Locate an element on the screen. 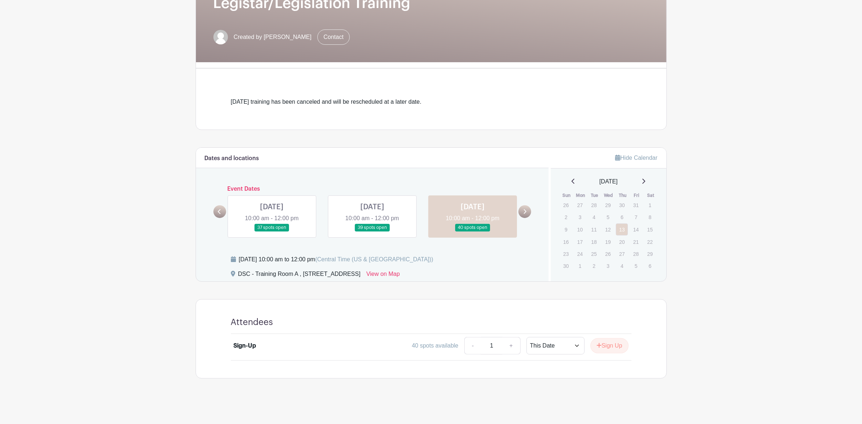  th: Sun is located at coordinates (567, 195).